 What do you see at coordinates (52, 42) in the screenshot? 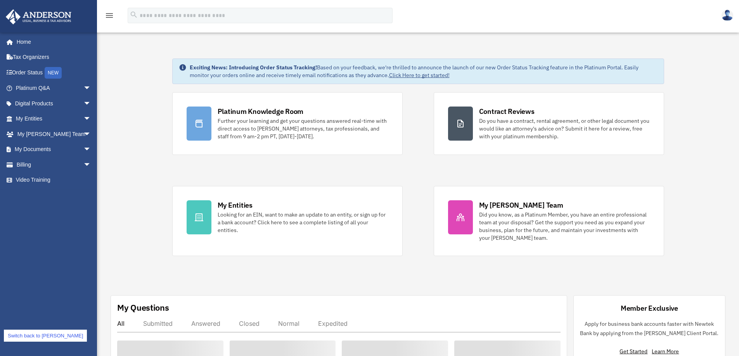
I see `a: Home` at bounding box center [52, 42].